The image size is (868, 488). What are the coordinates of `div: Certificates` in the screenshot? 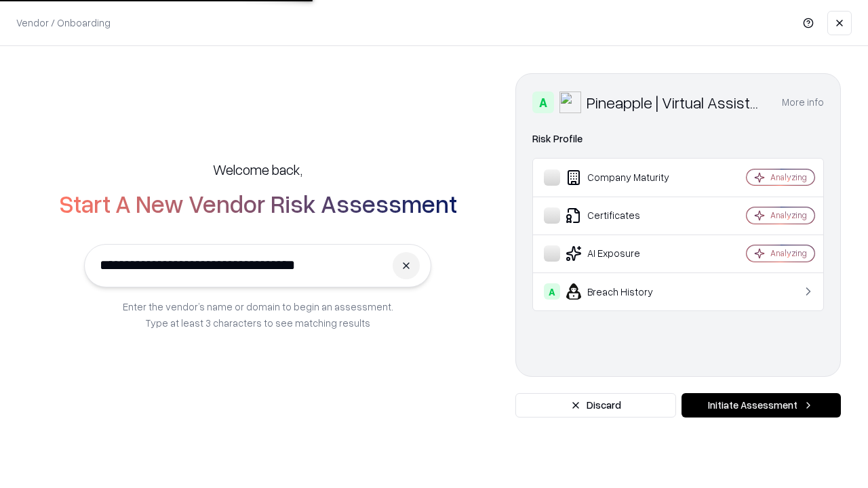 It's located at (625, 216).